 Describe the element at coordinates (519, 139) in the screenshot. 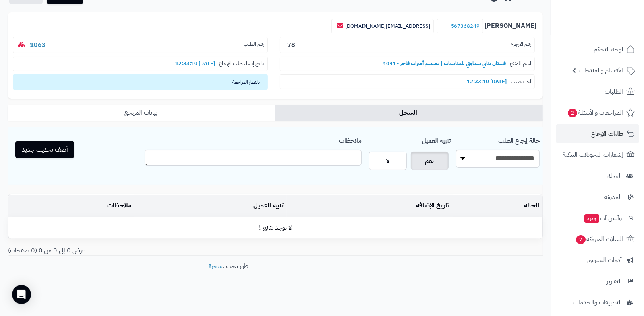

I see `label: حالة إرجاع الطلب` at that location.